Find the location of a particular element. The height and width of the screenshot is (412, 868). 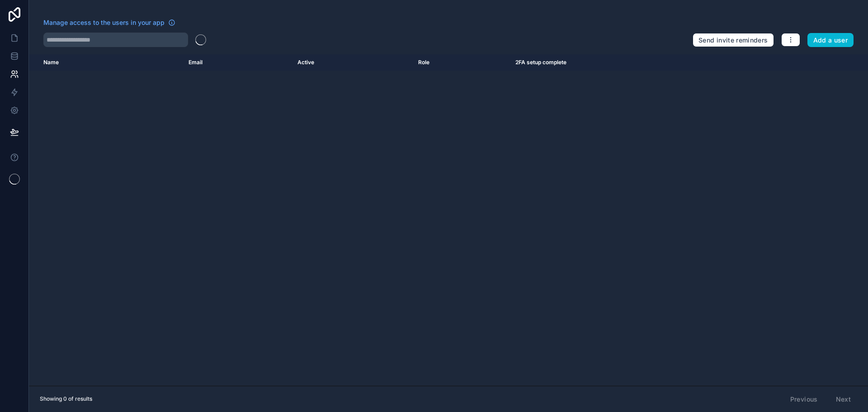

th: Active is located at coordinates (352, 62).